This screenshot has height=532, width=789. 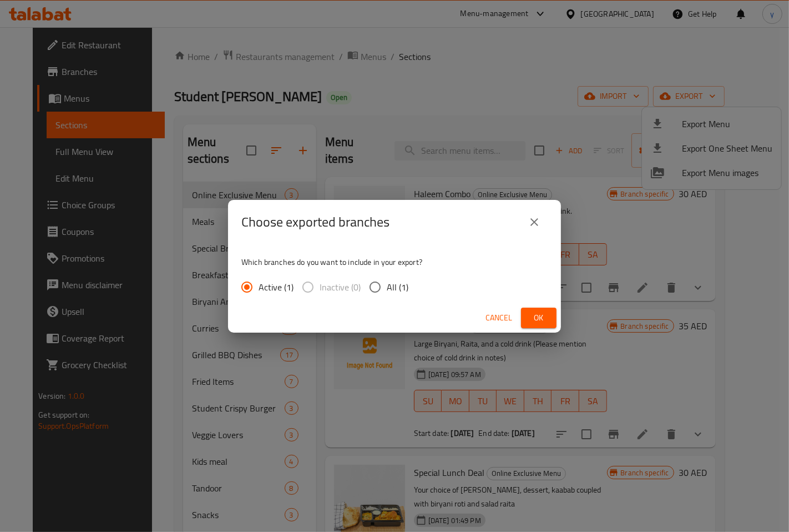 I want to click on h2: Choose exported branches, so click(x=315, y=222).